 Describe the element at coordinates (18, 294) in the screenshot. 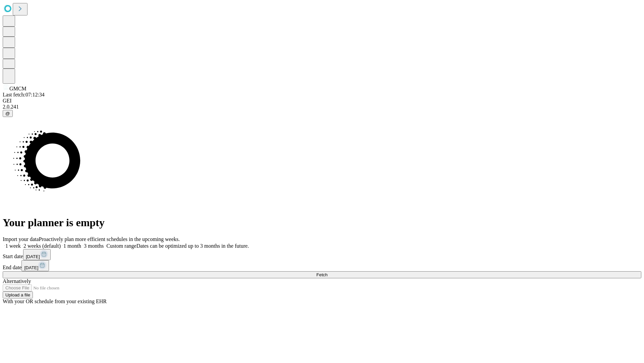

I see `button: Upload a file` at that location.